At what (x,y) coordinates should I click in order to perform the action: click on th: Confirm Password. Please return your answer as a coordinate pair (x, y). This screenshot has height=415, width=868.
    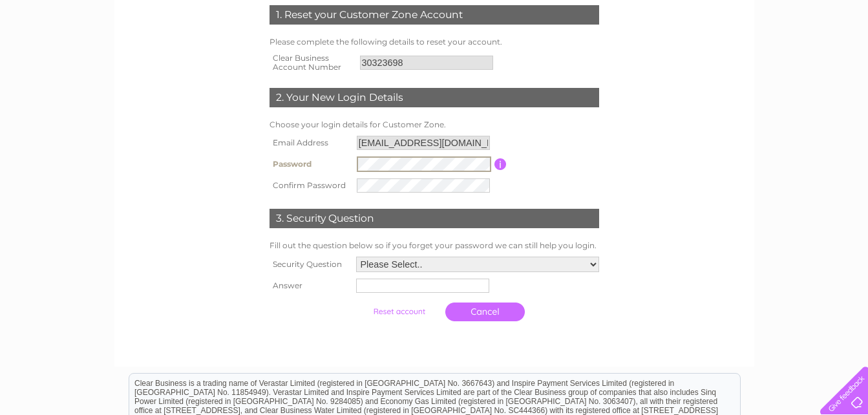
    Looking at the image, I should click on (309, 185).